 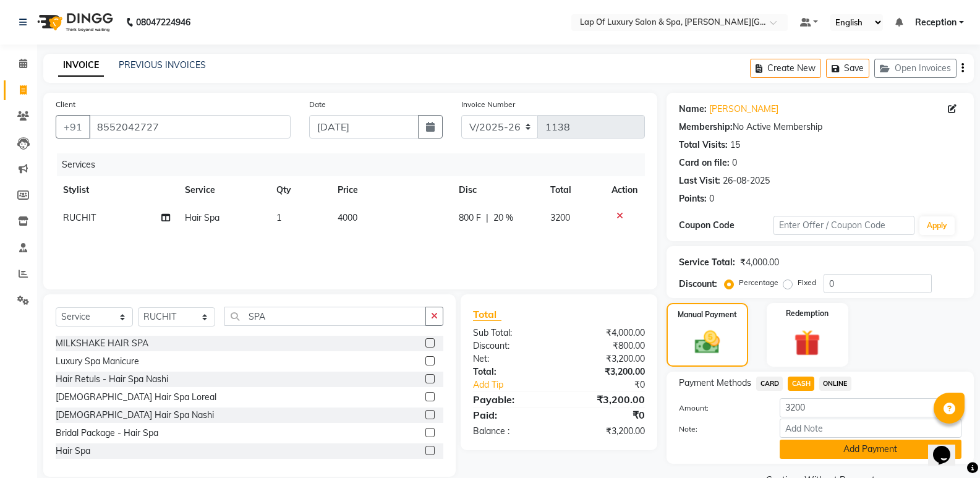 What do you see at coordinates (705, 127) in the screenshot?
I see `div: Membership:` at bounding box center [705, 127].